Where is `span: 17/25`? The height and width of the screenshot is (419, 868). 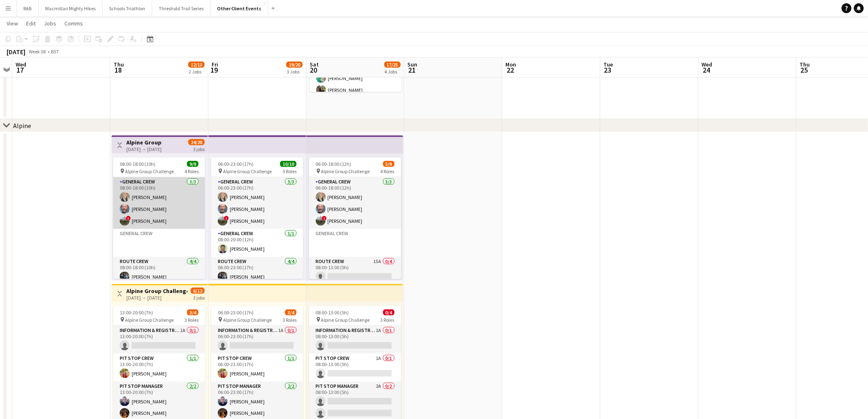 span: 17/25 is located at coordinates (393, 64).